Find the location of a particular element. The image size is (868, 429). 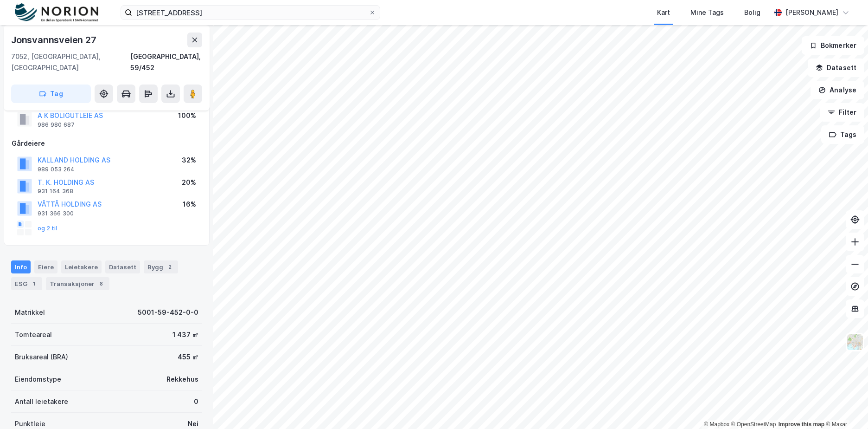

div: 989 053 264 is located at coordinates (56, 169).